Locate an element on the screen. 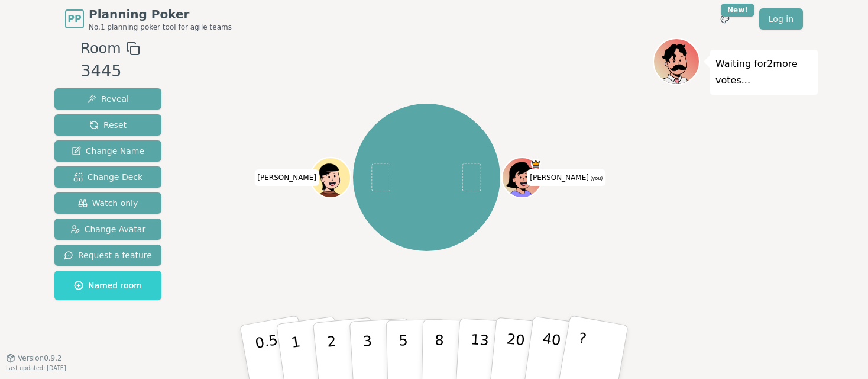 The image size is (868, 379). button: New! is located at coordinates (725, 19).